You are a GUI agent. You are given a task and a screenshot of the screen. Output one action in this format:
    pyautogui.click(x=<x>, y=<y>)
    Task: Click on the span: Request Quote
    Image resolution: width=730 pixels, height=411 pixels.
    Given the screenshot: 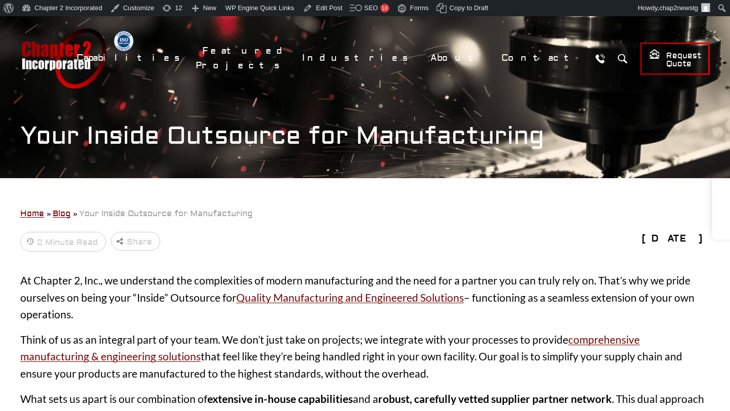 What is the action you would take?
    pyautogui.click(x=674, y=59)
    